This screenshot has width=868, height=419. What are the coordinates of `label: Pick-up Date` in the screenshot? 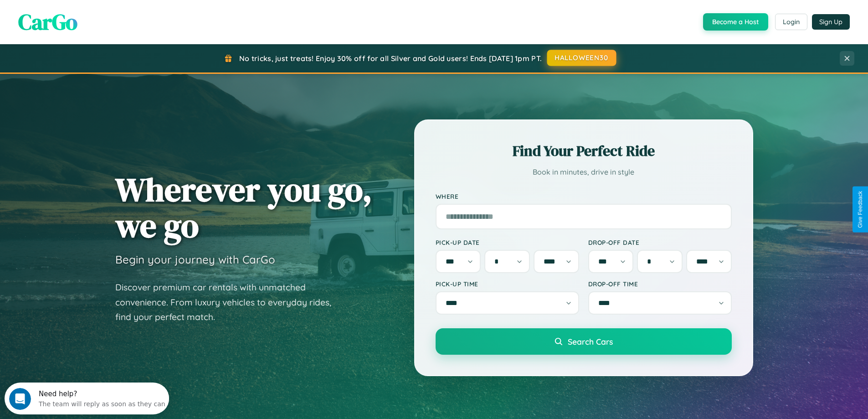 It's located at (507, 242).